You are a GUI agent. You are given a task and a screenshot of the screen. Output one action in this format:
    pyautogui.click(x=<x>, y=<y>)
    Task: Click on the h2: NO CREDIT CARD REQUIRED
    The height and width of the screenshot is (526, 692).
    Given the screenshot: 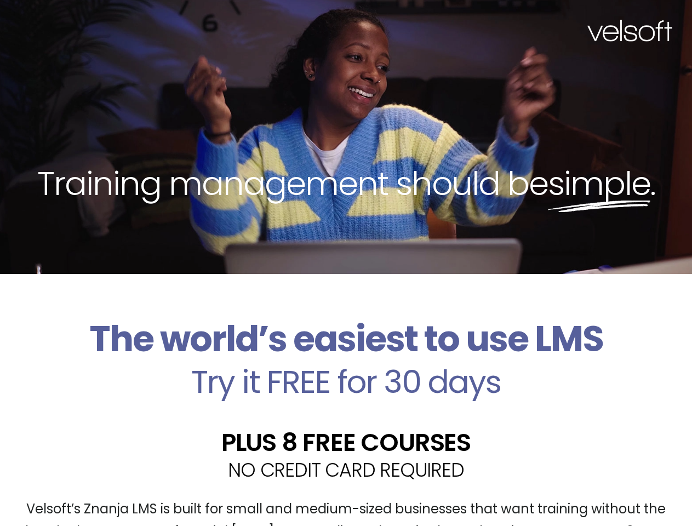 What is the action you would take?
    pyautogui.click(x=346, y=469)
    